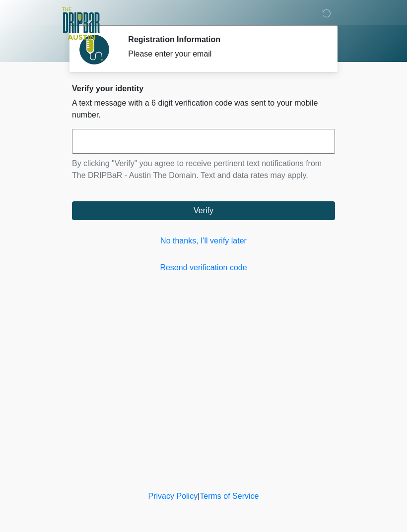 The height and width of the screenshot is (532, 407). Describe the element at coordinates (94, 49) in the screenshot. I see `img: Agent Avatar` at that location.